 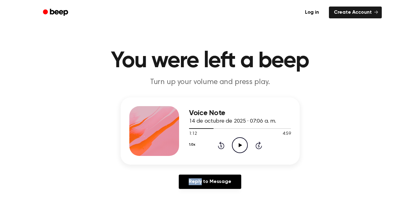 What do you see at coordinates (193, 134) in the screenshot?
I see `span: 1:12` at bounding box center [193, 134].